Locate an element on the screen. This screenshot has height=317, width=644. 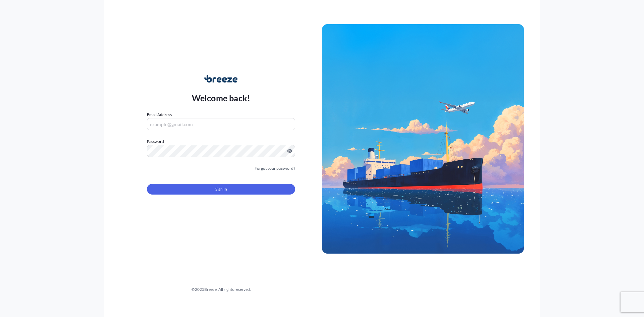
span: Sign In is located at coordinates (221, 189).